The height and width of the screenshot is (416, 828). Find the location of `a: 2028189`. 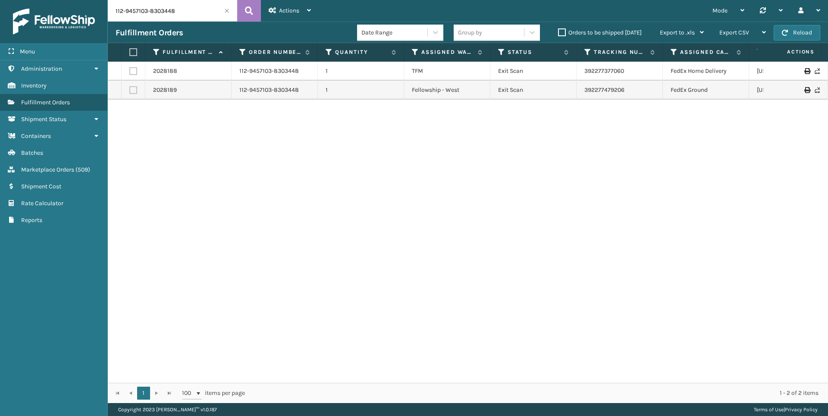

a: 2028189 is located at coordinates (165, 90).